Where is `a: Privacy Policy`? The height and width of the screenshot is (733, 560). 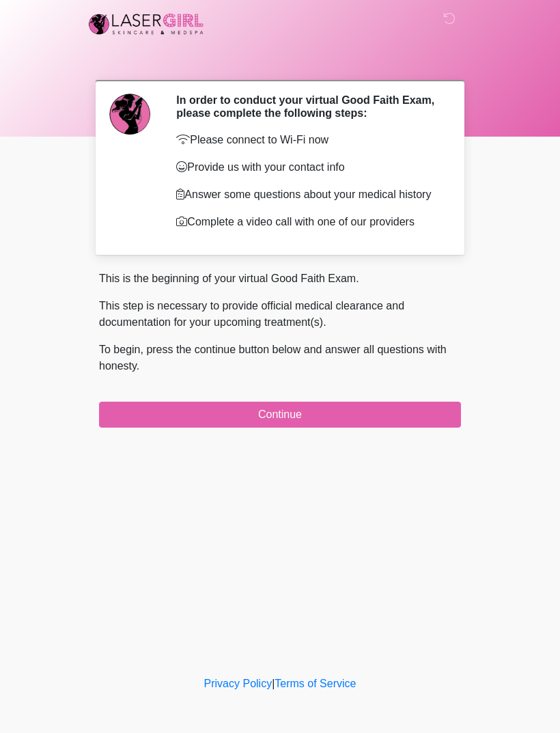 a: Privacy Policy is located at coordinates (239, 683).